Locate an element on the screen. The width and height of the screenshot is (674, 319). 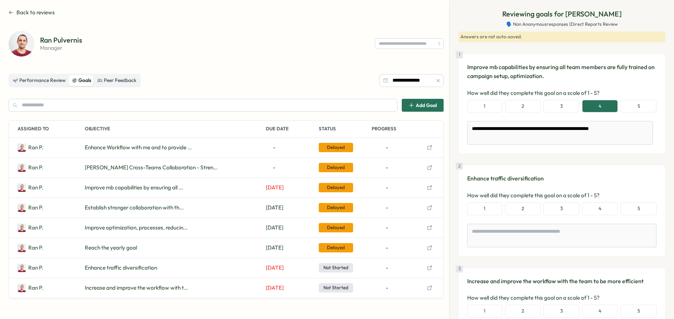
div: 2 is located at coordinates (459, 166).